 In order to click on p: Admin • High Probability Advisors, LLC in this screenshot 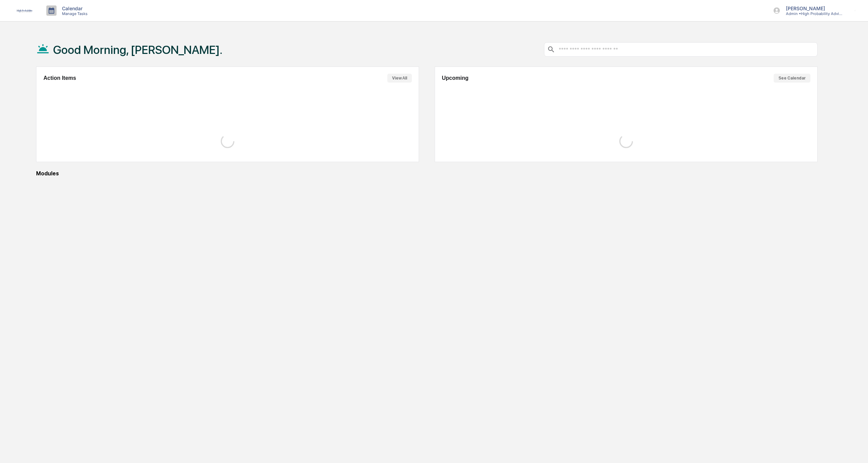, I will do `click(812, 13)`.